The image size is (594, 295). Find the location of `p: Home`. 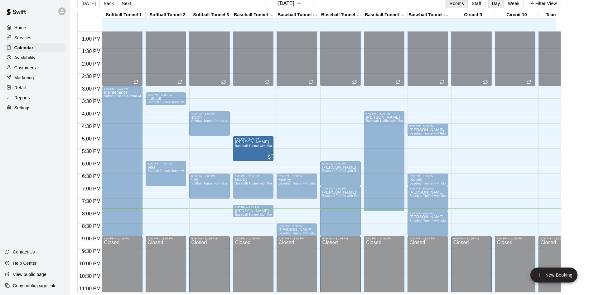

p: Home is located at coordinates (20, 28).